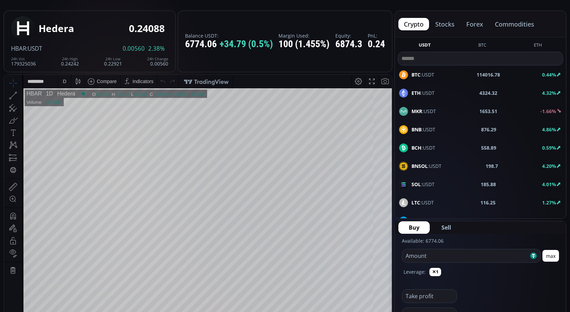  Describe the element at coordinates (549, 202) in the screenshot. I see `b: 1.27%` at that location.